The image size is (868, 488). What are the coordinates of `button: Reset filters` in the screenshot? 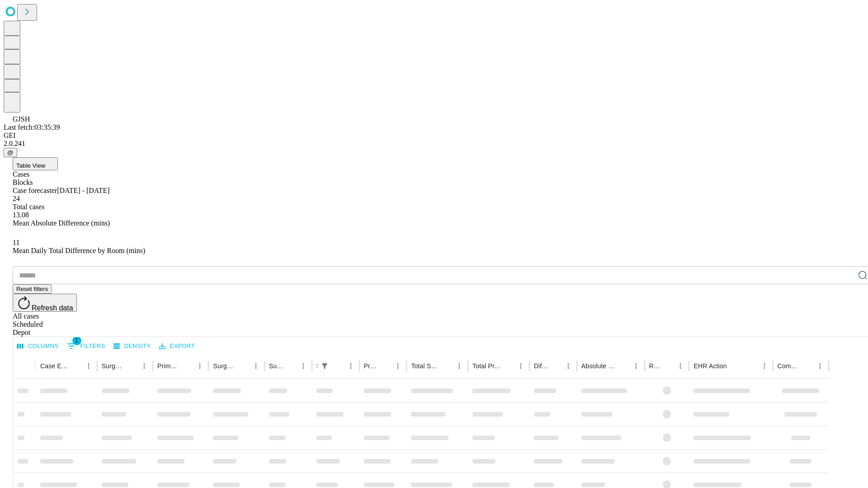 It's located at (32, 289).